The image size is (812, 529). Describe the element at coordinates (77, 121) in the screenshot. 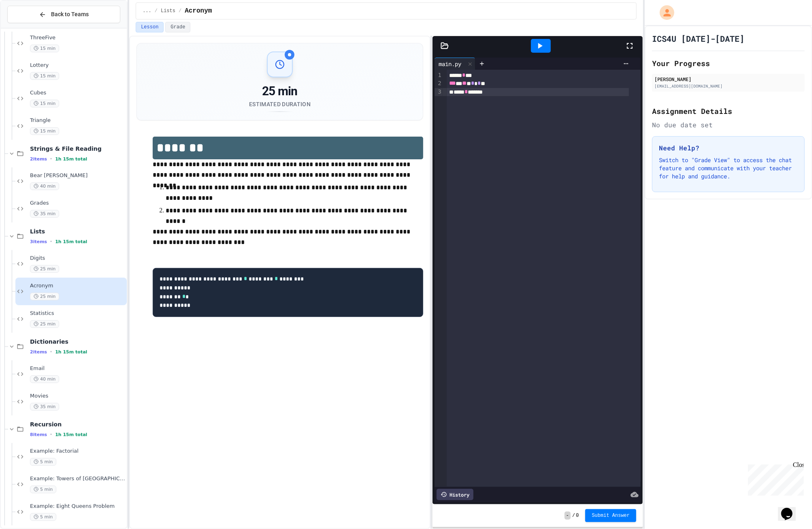

I see `span: Triangle` at that location.